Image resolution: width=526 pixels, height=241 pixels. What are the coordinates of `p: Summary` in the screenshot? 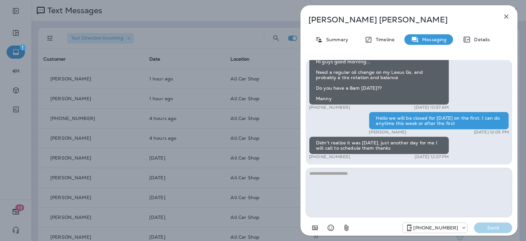 It's located at (336, 39).